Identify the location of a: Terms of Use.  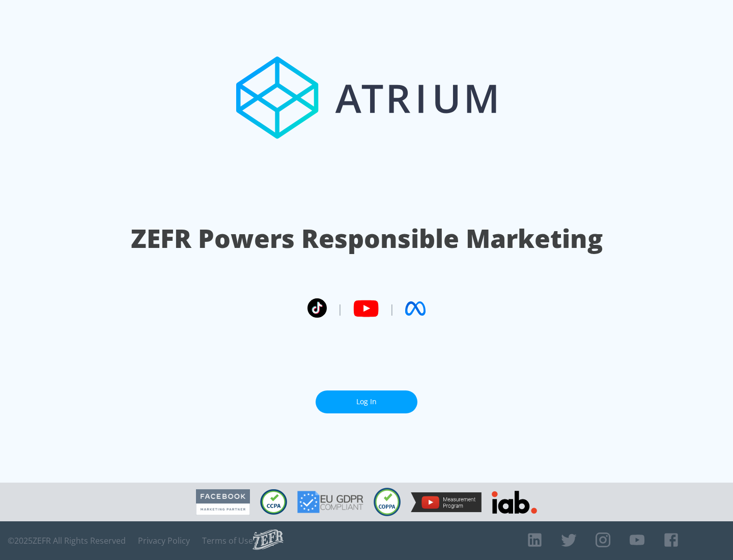
(228, 541).